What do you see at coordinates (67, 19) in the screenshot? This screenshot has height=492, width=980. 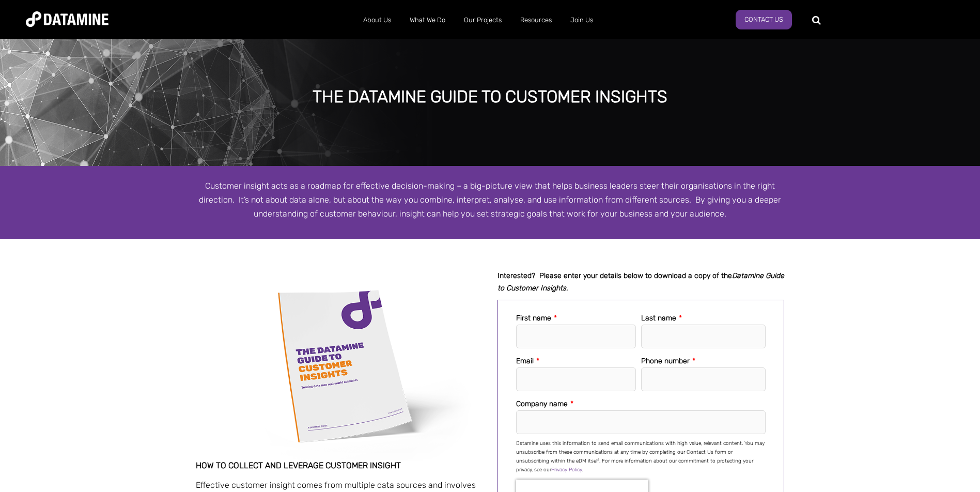 I see `img: Datamine` at bounding box center [67, 19].